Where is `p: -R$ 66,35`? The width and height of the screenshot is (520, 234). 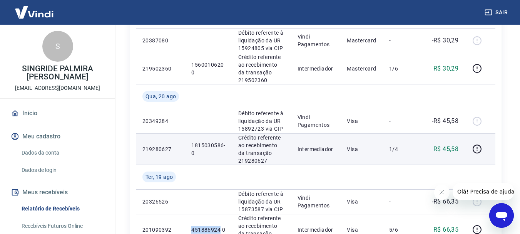 p: -R$ 66,35 is located at coordinates (445, 201).